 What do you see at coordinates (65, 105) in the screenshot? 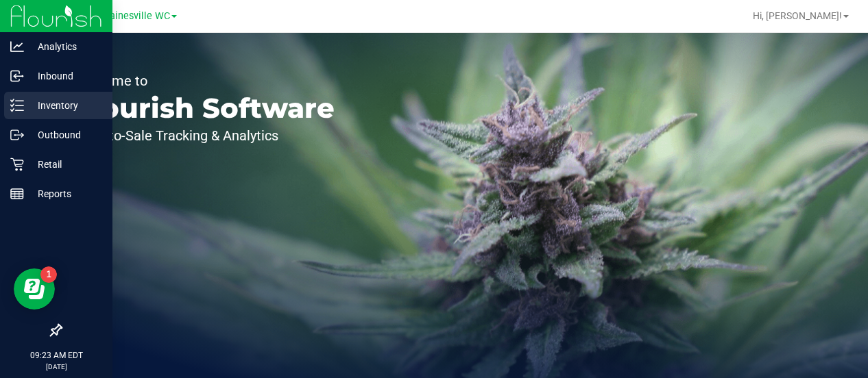
I see `p: Inventory` at bounding box center [65, 105].